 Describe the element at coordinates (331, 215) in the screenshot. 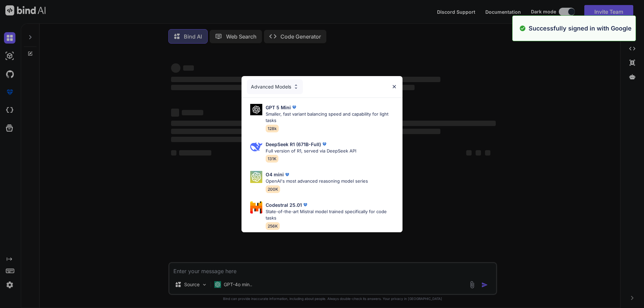

I see `p: State-of-the-art Mistral model trained specifically for code tasks` at that location.